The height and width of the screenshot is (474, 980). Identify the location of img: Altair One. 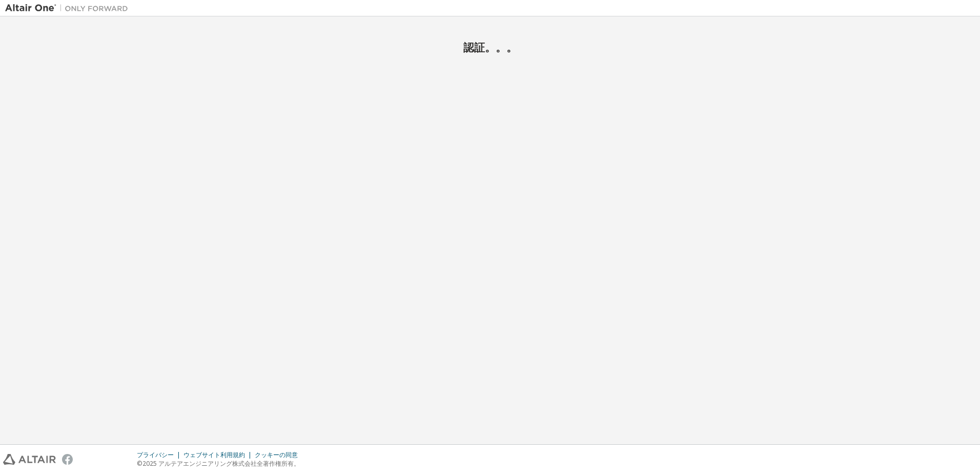
(69, 9).